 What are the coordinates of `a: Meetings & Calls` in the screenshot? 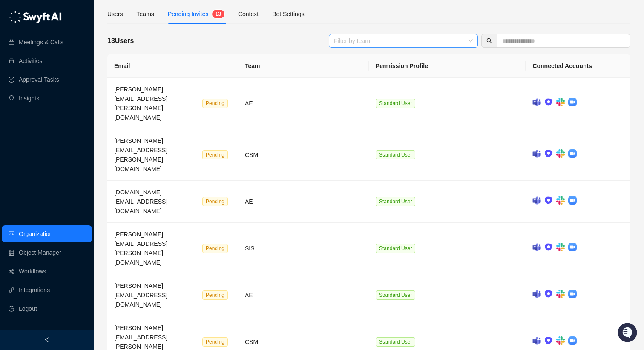 It's located at (41, 42).